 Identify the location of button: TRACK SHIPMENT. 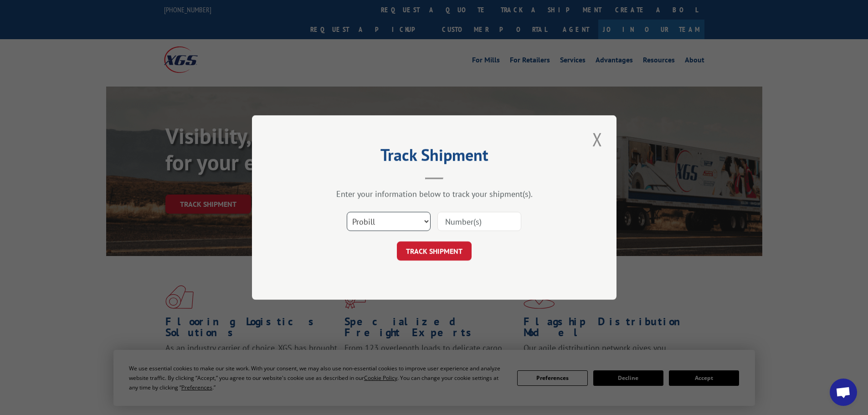
(434, 251).